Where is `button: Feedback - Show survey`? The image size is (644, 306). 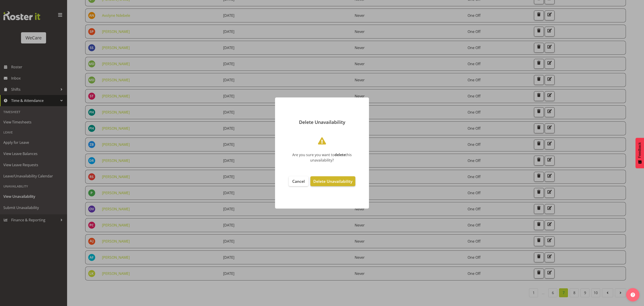
button: Feedback - Show survey is located at coordinates (640, 153).